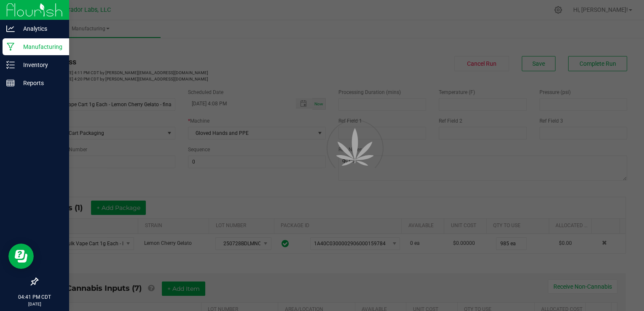 Image resolution: width=644 pixels, height=311 pixels. I want to click on inline-svg: Manufacturing, so click(11, 47).